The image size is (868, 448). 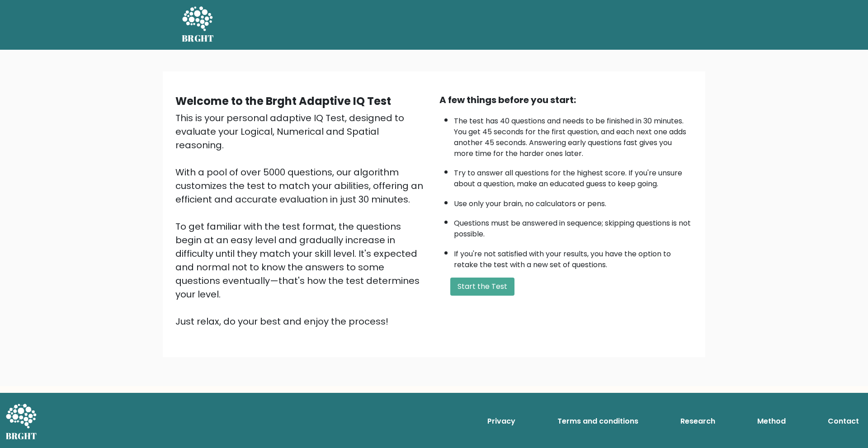 I want to click on a: Method, so click(x=771, y=421).